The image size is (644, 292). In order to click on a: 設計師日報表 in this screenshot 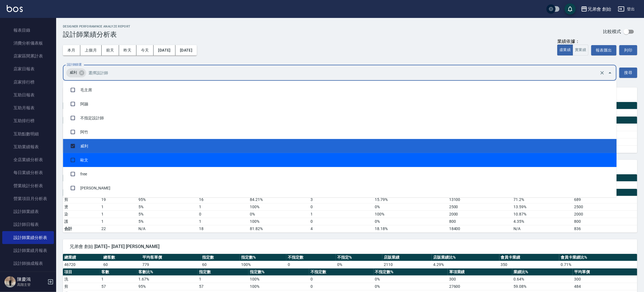, I will do `click(28, 224)`.